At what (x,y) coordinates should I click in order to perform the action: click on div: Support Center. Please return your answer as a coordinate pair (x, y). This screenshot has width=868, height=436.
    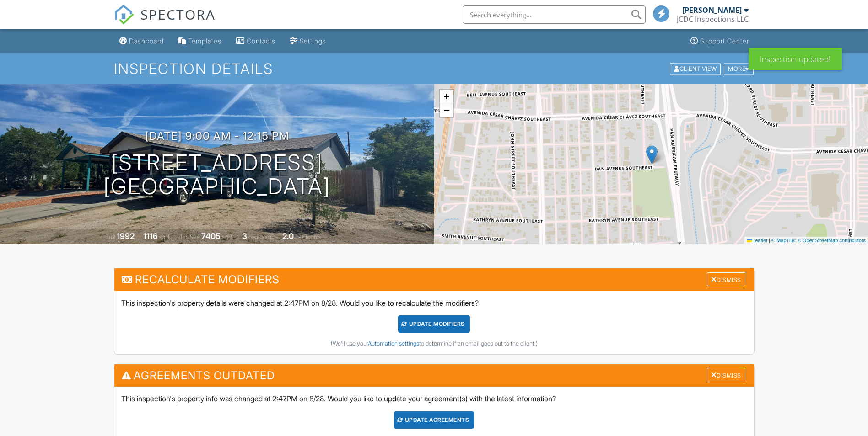
    Looking at the image, I should click on (724, 41).